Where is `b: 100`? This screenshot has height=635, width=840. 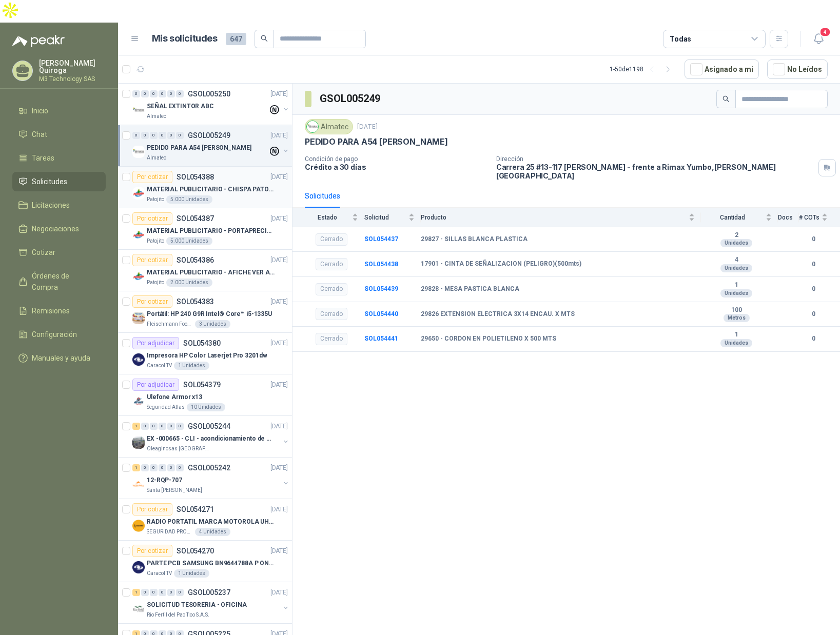 b: 100 is located at coordinates (736, 310).